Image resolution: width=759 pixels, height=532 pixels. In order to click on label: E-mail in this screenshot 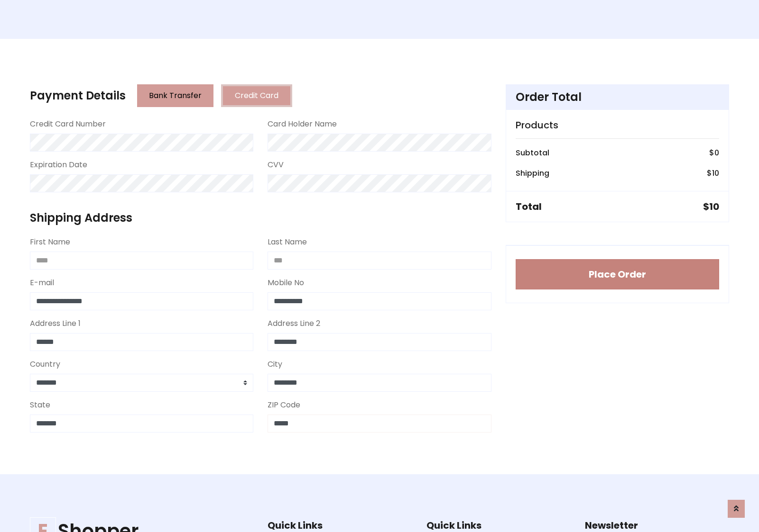, I will do `click(42, 283)`.